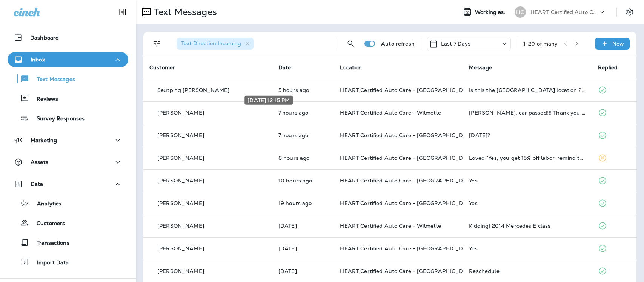 The width and height of the screenshot is (644, 282). Describe the element at coordinates (618, 44) in the screenshot. I see `p: New` at that location.